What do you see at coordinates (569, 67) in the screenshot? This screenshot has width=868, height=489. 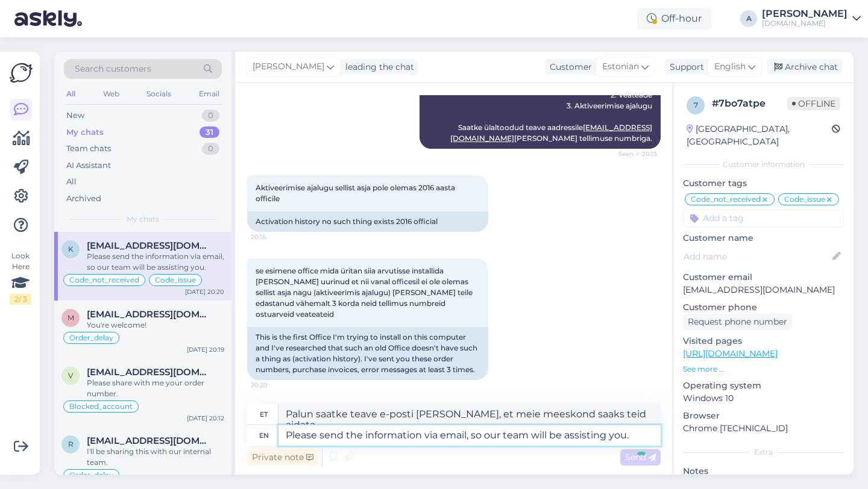 I see `div: Customer` at bounding box center [569, 67].